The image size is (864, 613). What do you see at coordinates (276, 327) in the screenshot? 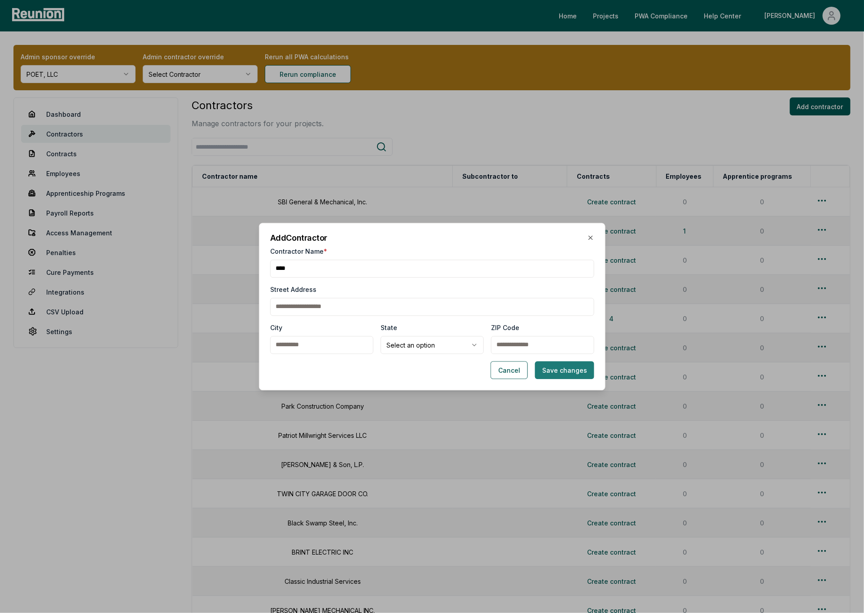
I see `label: City` at bounding box center [276, 327].